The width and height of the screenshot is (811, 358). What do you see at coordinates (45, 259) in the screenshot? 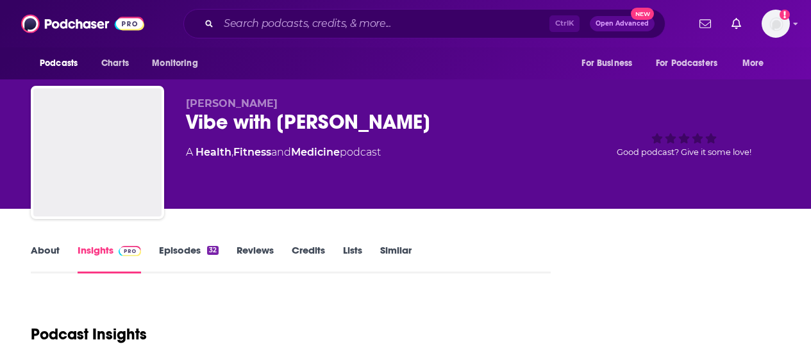
I see `a: About` at bounding box center [45, 259].